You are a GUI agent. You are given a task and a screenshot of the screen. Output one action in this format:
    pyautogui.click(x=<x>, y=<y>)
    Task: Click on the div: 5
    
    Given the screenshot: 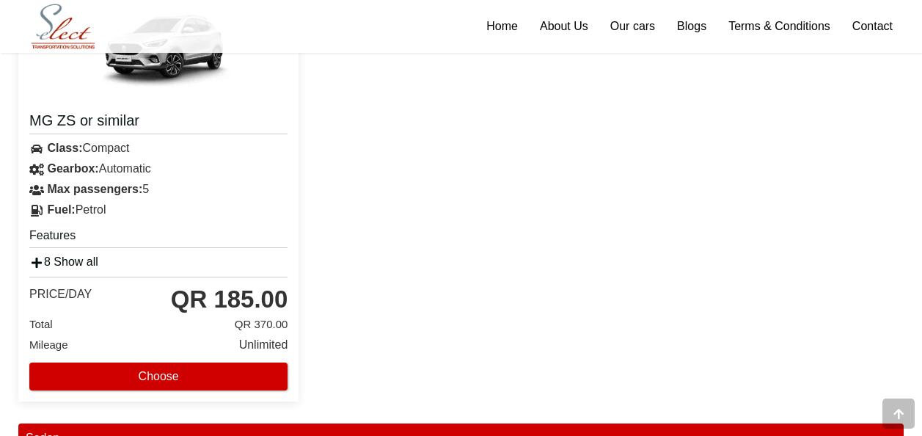 What is the action you would take?
    pyautogui.click(x=158, y=189)
    